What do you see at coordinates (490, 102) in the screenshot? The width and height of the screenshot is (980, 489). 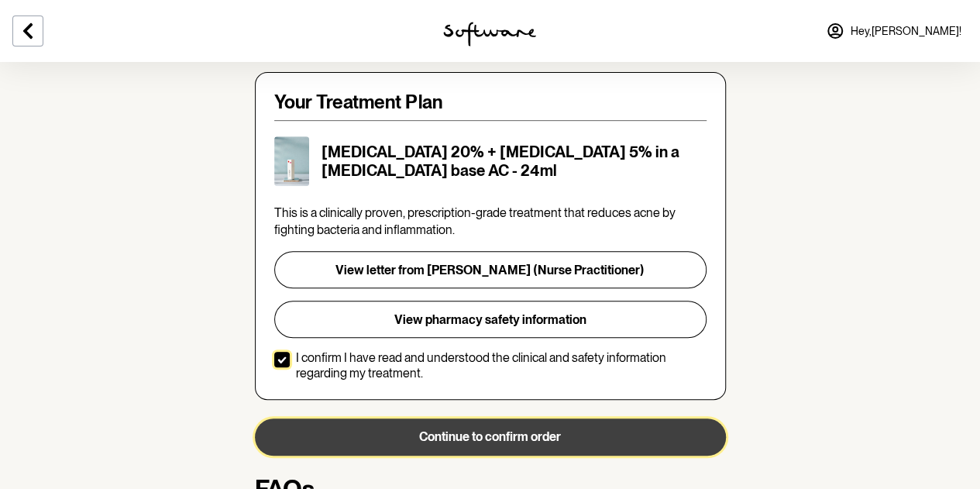 I see `h4: Your Treatment Plan` at bounding box center [490, 102].